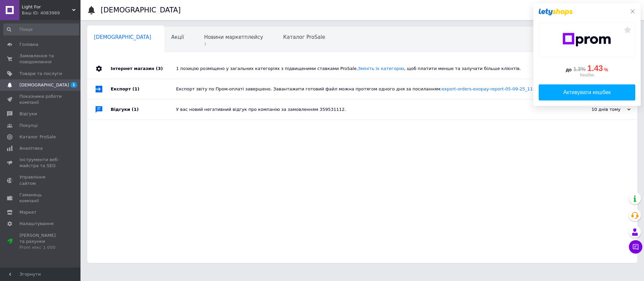 Image resolution: width=644 pixels, height=281 pixels. I want to click on div: Експорт звіту по Пром-оплаті завершено. Завантажити готовий файл можна протягом одного дня за пос..., so click(370, 89).